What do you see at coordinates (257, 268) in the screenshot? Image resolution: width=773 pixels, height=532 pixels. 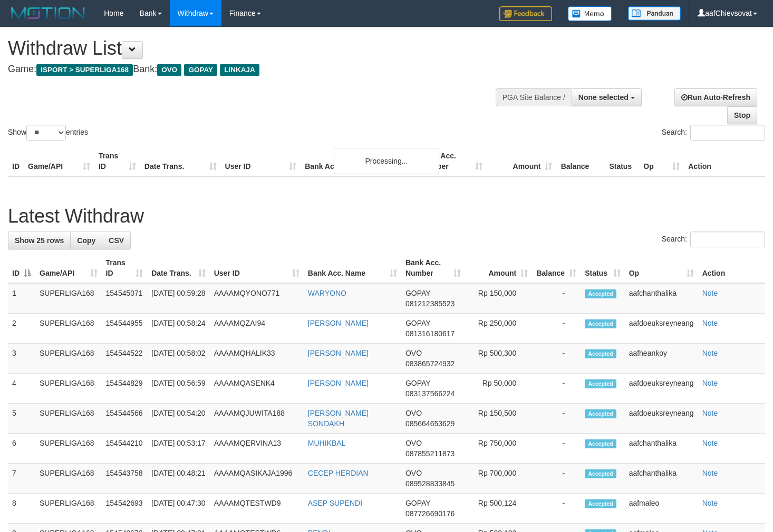 I see `th: User ID: activate to sort column ascending` at bounding box center [257, 268].